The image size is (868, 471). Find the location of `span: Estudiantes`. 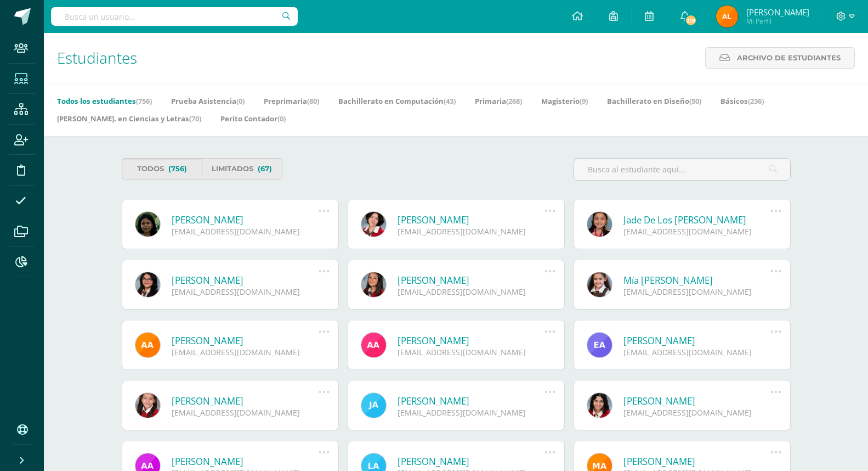

span: Estudiantes is located at coordinates (97, 58).